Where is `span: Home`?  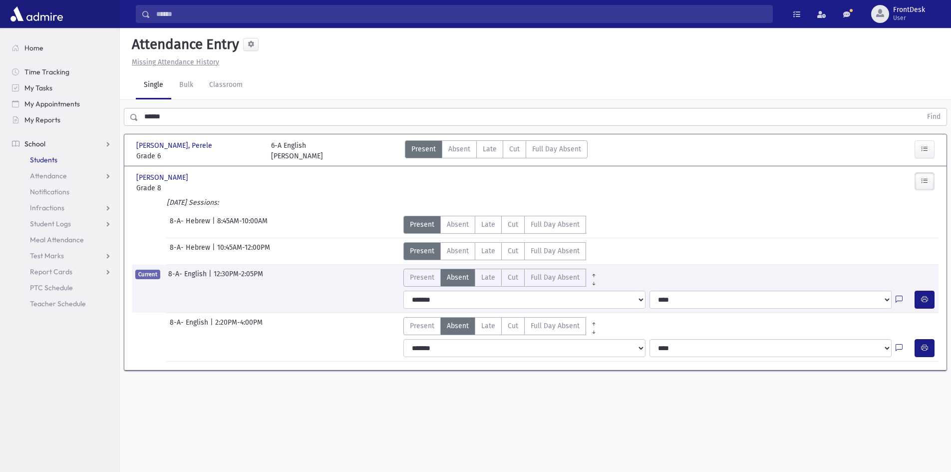
span: Home is located at coordinates (34, 48).